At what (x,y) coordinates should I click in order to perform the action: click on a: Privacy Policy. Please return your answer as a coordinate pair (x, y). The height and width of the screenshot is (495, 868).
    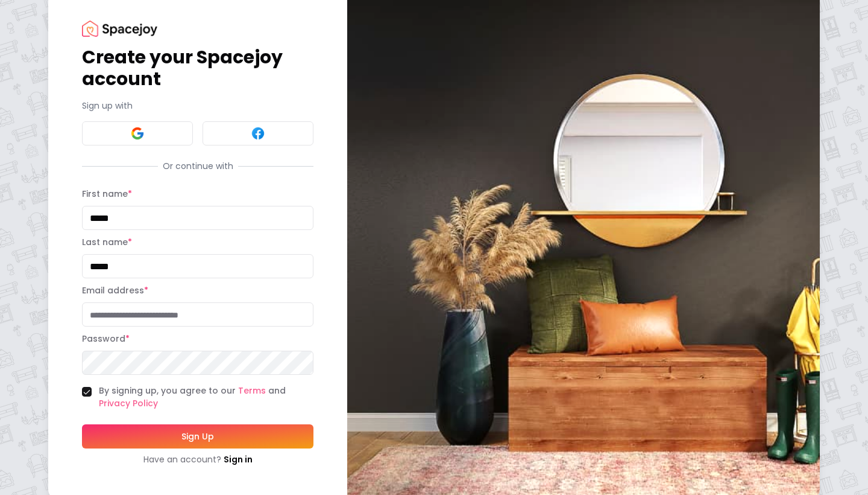
    Looking at the image, I should click on (128, 403).